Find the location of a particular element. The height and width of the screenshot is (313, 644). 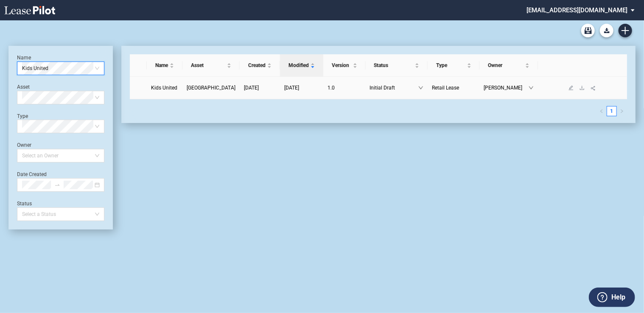

a: edit is located at coordinates (571, 88).